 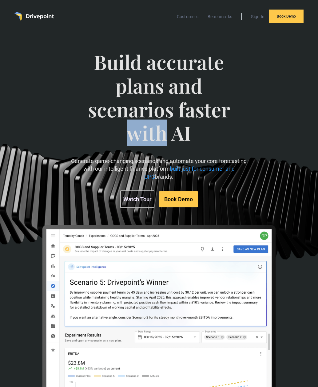 I want to click on a: home, so click(x=34, y=16).